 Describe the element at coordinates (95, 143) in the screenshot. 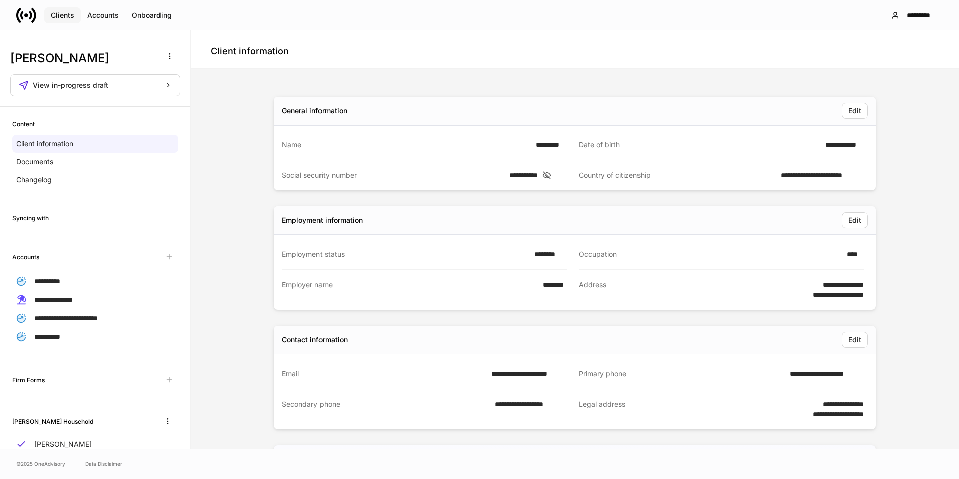

I see `a: Client information` at that location.